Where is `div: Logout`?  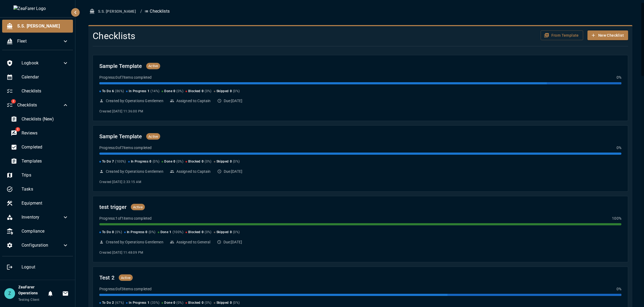
div: Logout is located at coordinates (37, 267).